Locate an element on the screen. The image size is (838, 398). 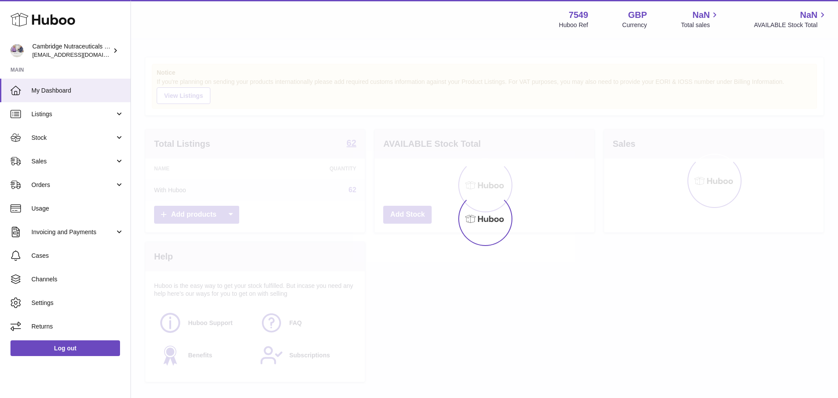
span: Cases is located at coordinates (78, 255).